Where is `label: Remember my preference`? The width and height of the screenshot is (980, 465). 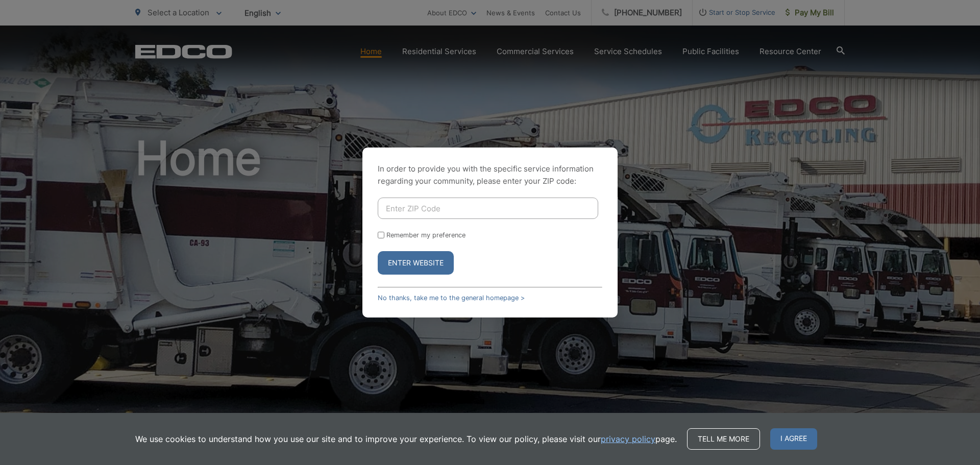 label: Remember my preference is located at coordinates (426, 235).